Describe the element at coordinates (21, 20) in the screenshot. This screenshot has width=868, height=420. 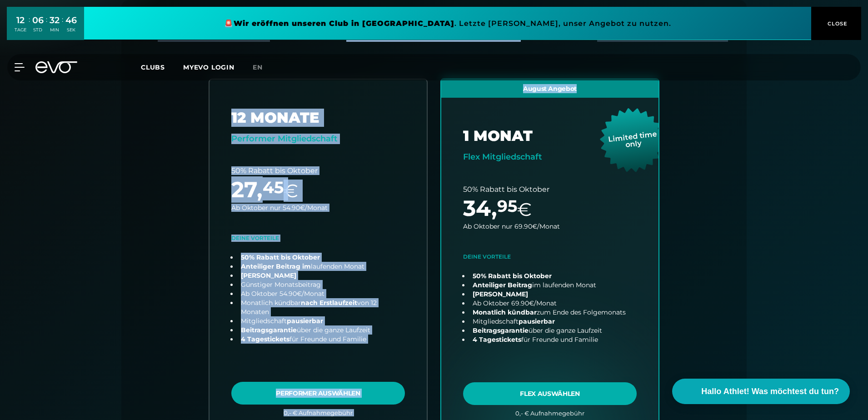
I see `div: 12` at that location.